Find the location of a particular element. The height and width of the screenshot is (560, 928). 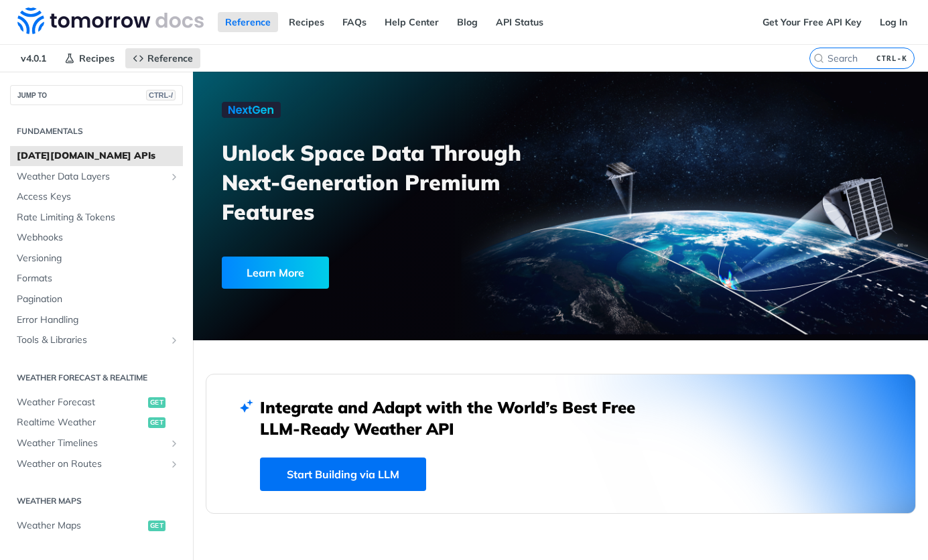

a: Learn More is located at coordinates (363, 273).